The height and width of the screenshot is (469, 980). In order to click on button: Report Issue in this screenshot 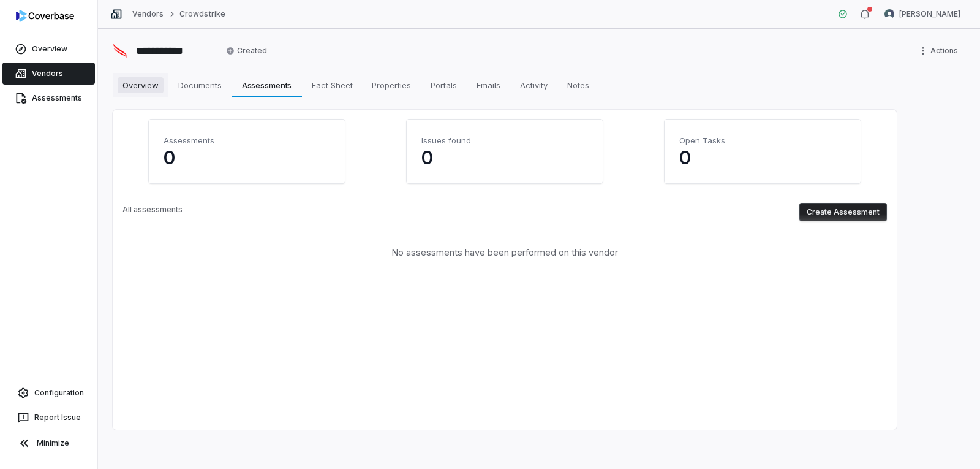, I will do `click(49, 417)`.